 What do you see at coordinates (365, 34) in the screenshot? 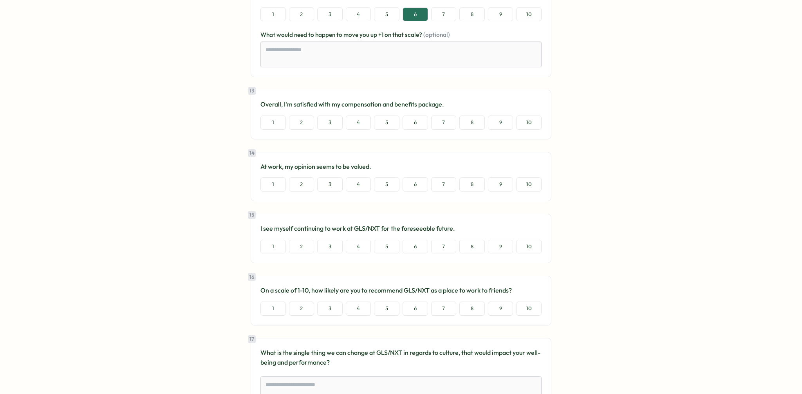
I see `span: you` at bounding box center [365, 34].